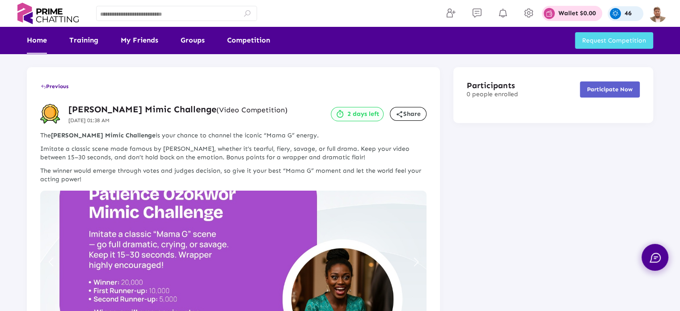 The width and height of the screenshot is (680, 311). Describe the element at coordinates (492, 85) in the screenshot. I see `h3: Participants` at that location.